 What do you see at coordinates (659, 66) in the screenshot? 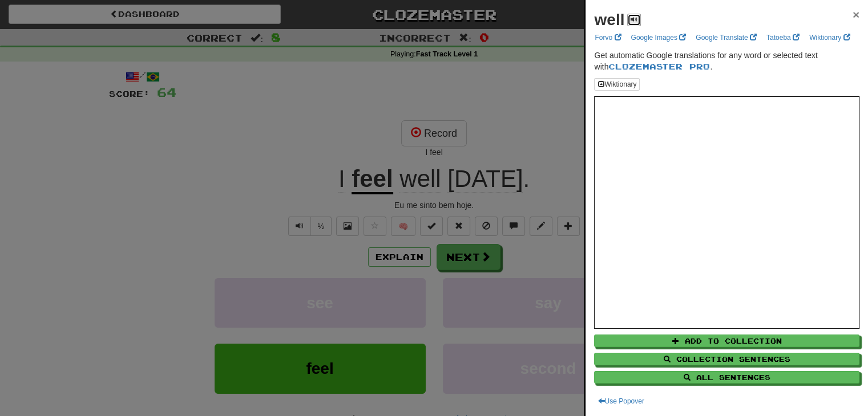
I see `a: Clozemaster Pro` at bounding box center [659, 66].